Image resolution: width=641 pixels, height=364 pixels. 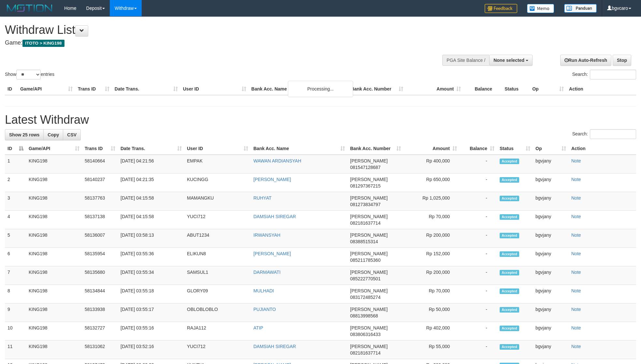 I want to click on th: ID: activate to sort column descending, so click(x=15, y=148).